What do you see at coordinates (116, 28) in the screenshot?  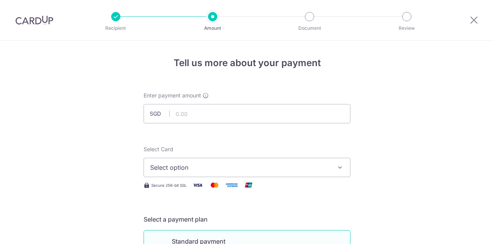 I see `p: Recipient` at bounding box center [116, 28].